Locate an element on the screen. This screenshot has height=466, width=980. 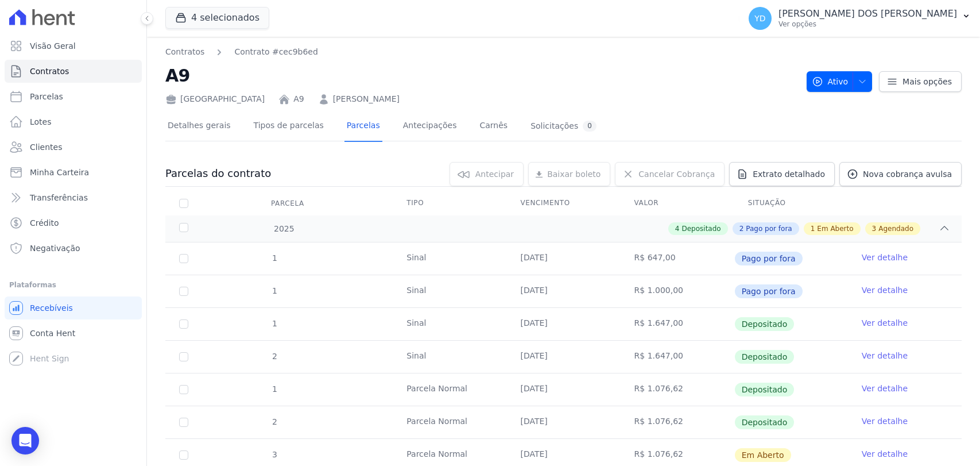
span: Visão Geral is located at coordinates (53, 46).